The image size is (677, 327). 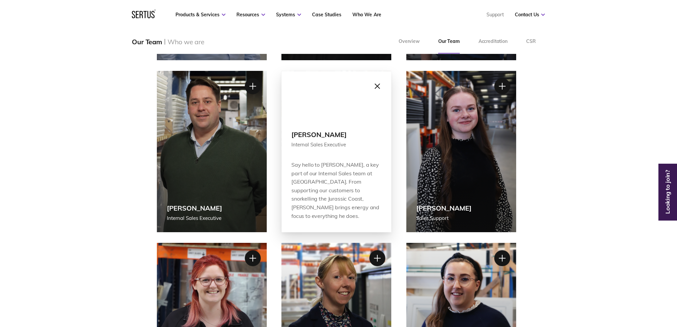 I want to click on a: Support, so click(x=495, y=15).